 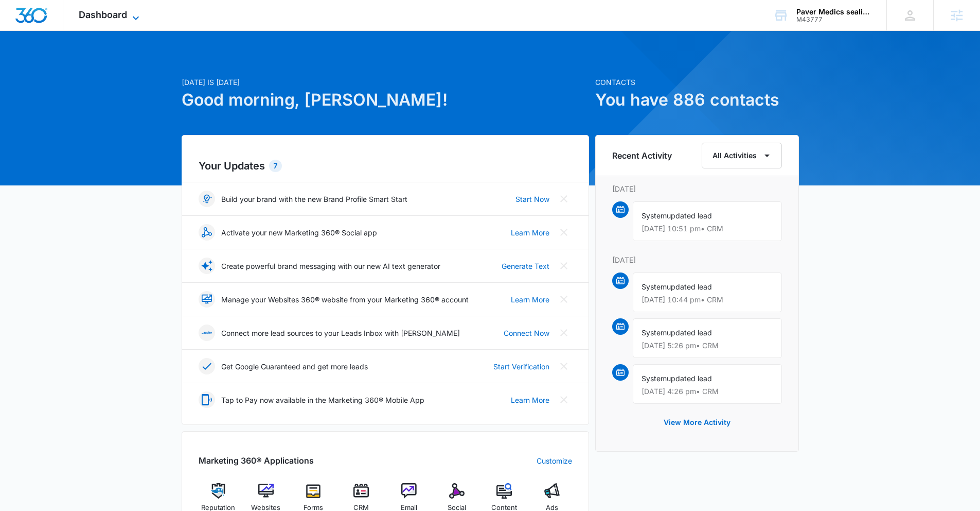 I want to click on p: Create powerful brand messaging with our new AI text generator, so click(x=331, y=266).